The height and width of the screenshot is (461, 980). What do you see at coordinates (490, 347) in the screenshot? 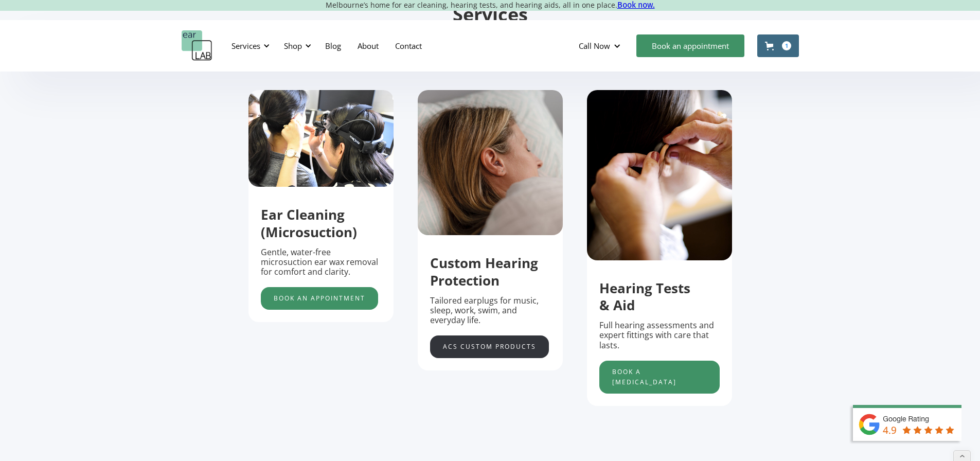
I see `a: acs custom products` at bounding box center [490, 347].